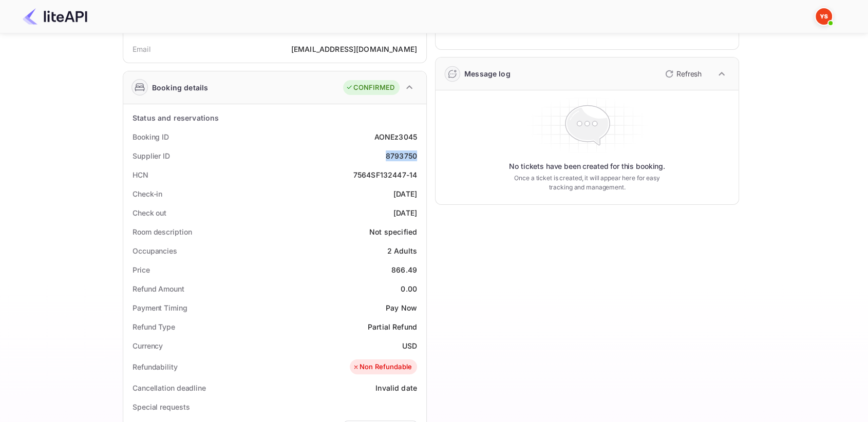  What do you see at coordinates (682, 74) in the screenshot?
I see `button: Refresh` at bounding box center [682, 74].